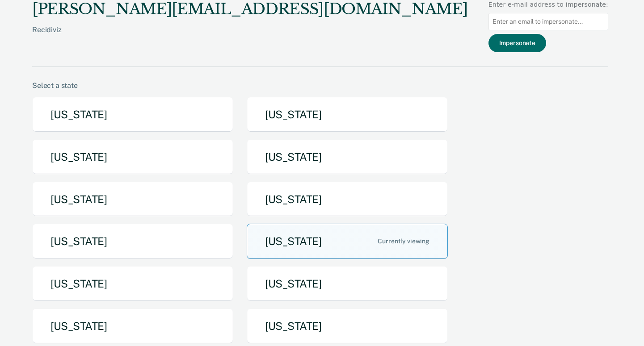  Describe the element at coordinates (548, 22) in the screenshot. I see `input: Enter an email to impersonate...` at that location.